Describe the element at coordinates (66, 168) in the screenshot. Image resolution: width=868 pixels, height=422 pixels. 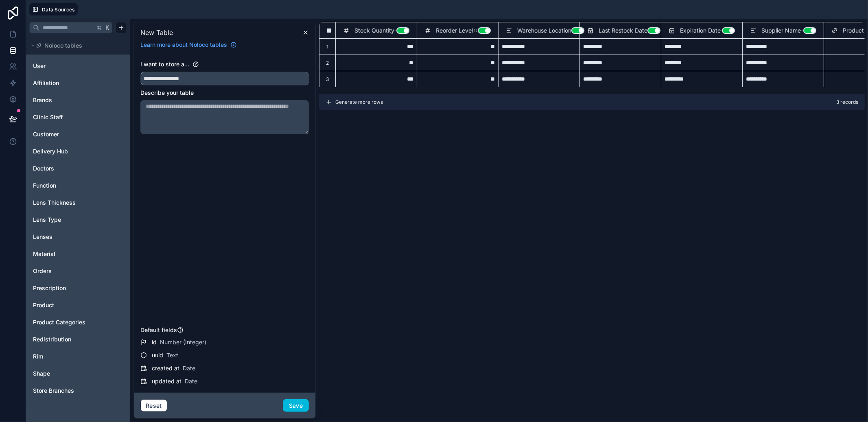
I see `a: Doctors` at that location.